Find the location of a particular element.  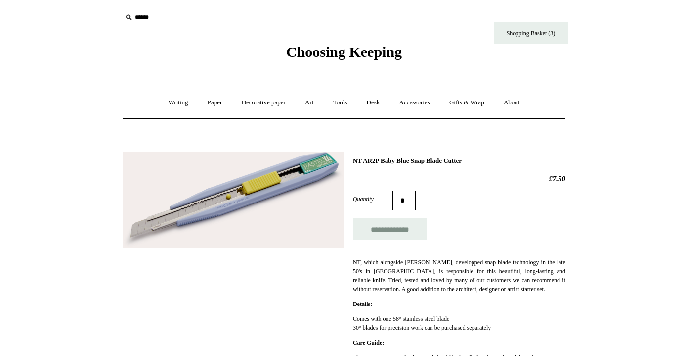

h1: NT AR2P Baby Blue Snap Blade Cutter is located at coordinates (459, 161).